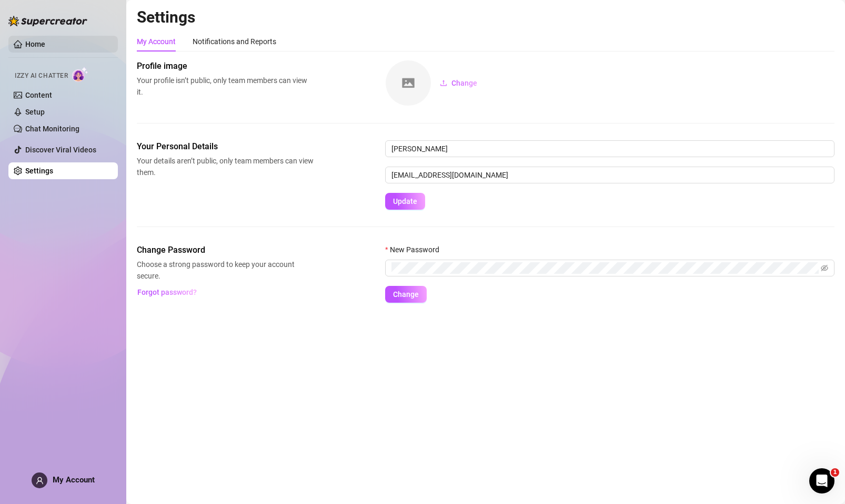 This screenshot has width=845, height=504. I want to click on button: Forgot password?, so click(167, 292).